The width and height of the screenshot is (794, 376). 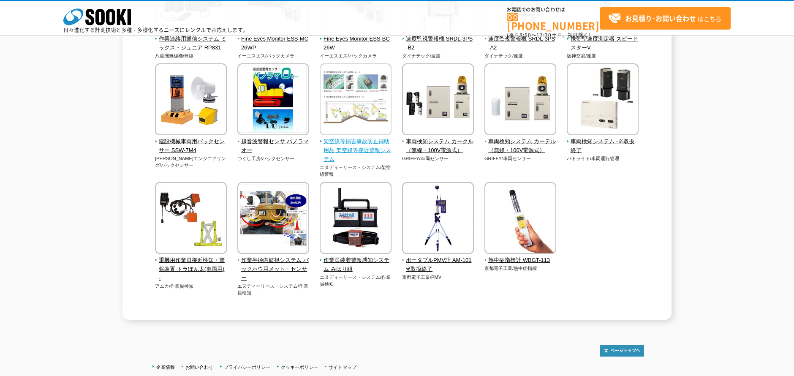 What do you see at coordinates (273, 219) in the screenshot?
I see `img: 作業半径内監視システム バックホウ用メット・センサー` at bounding box center [273, 219].